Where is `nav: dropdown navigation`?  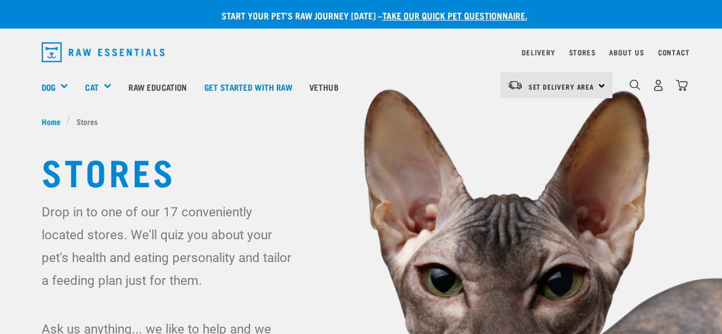
nav: dropdown navigation is located at coordinates (361, 52).